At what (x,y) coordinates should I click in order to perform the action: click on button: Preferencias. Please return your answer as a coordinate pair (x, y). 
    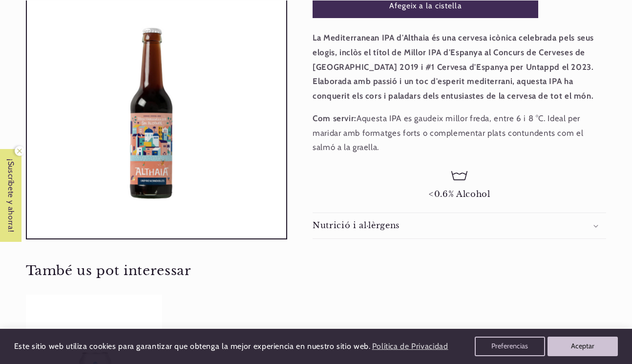
    Looking at the image, I should click on (510, 346).